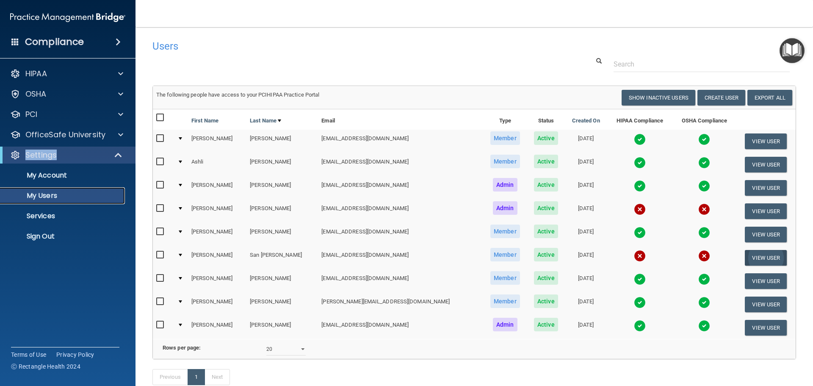 The height and width of the screenshot is (386, 813). Describe the element at coordinates (36, 74) in the screenshot. I see `p: HIPAA` at that location.